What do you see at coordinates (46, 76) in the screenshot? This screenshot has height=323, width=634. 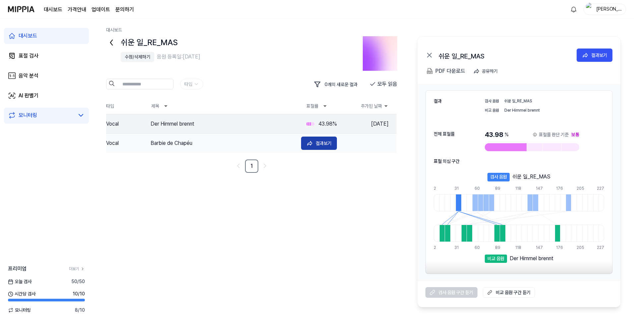 I see `a: 음악 분석` at bounding box center [46, 76].